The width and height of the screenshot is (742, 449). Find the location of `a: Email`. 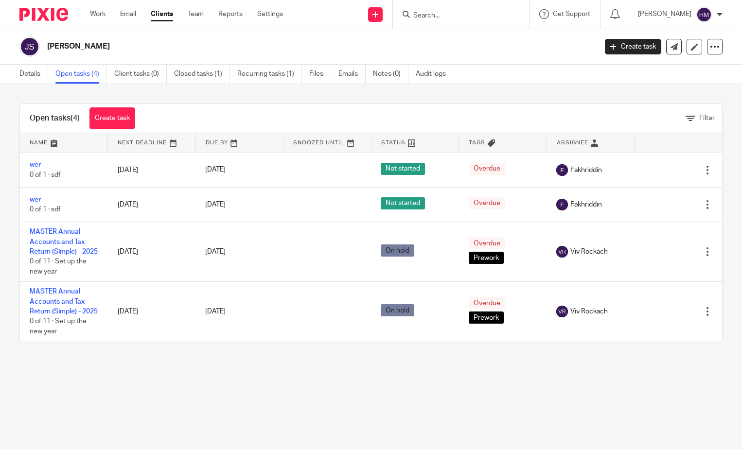

a: Email is located at coordinates (128, 14).